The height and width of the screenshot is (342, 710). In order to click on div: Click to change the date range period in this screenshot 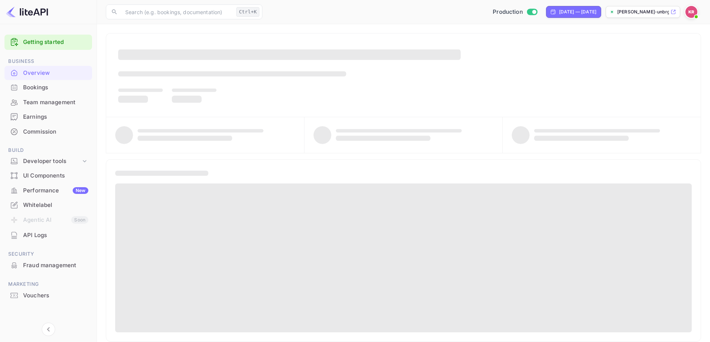, I will do `click(573, 12)`.